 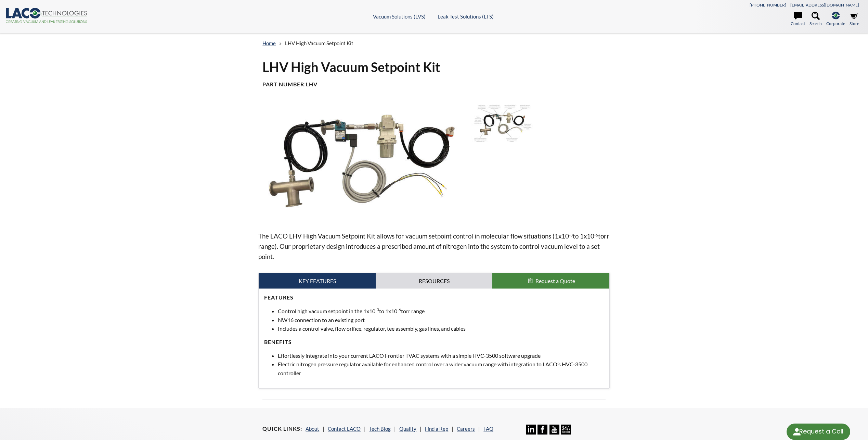 I want to click on h4: Part Number:, so click(x=434, y=85).